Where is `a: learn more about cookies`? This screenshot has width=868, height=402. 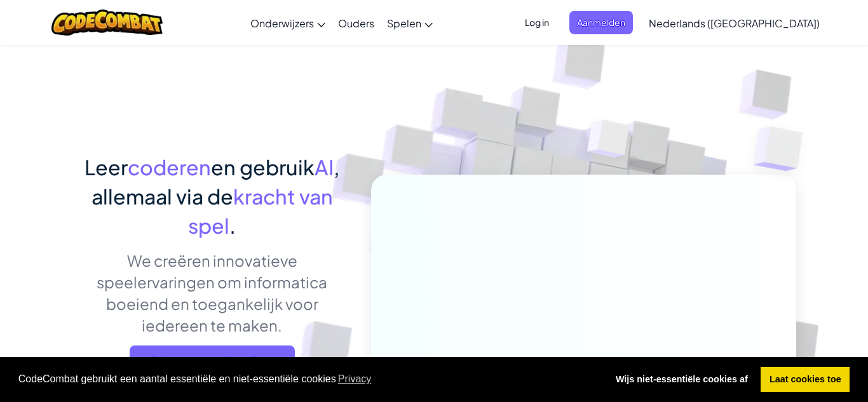 a: learn more about cookies is located at coordinates (355, 379).